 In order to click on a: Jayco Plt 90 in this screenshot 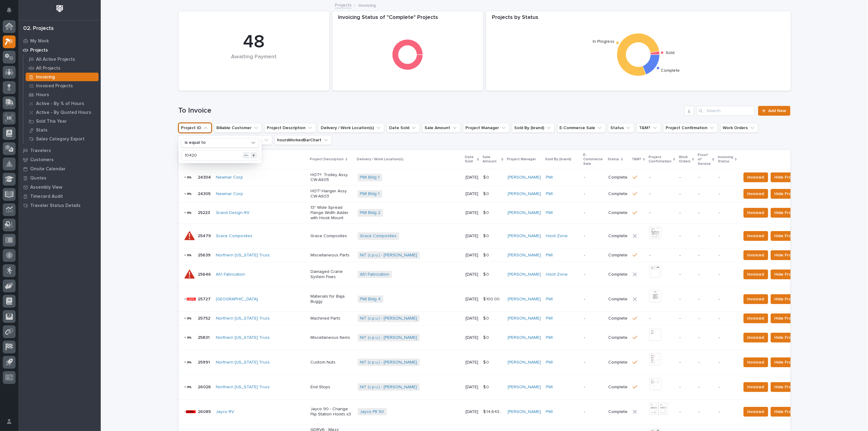, I will do `click(372, 412)`.